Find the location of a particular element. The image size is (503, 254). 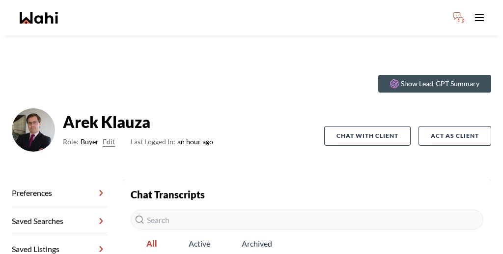

span: an hour ago is located at coordinates (172, 142).